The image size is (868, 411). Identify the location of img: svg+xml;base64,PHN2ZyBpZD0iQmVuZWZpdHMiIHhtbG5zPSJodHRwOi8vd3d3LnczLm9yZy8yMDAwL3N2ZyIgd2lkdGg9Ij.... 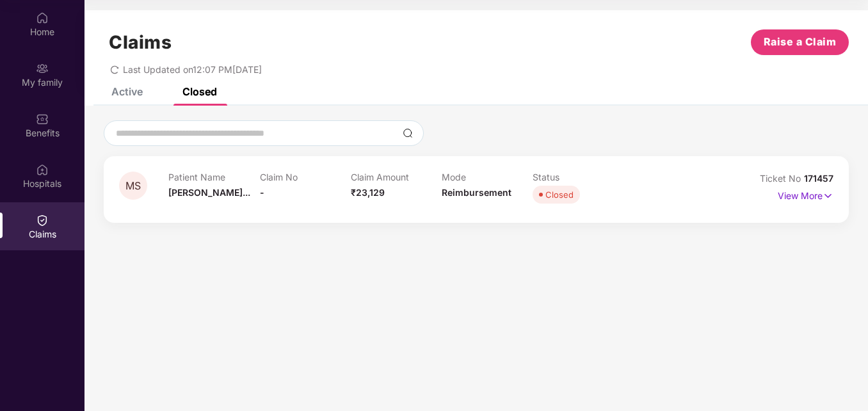
(42, 119).